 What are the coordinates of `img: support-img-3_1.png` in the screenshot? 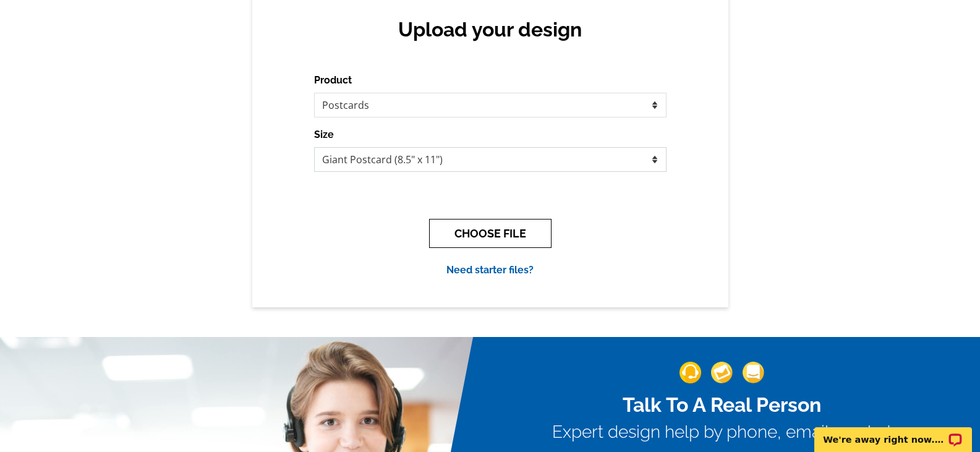 It's located at (753, 372).